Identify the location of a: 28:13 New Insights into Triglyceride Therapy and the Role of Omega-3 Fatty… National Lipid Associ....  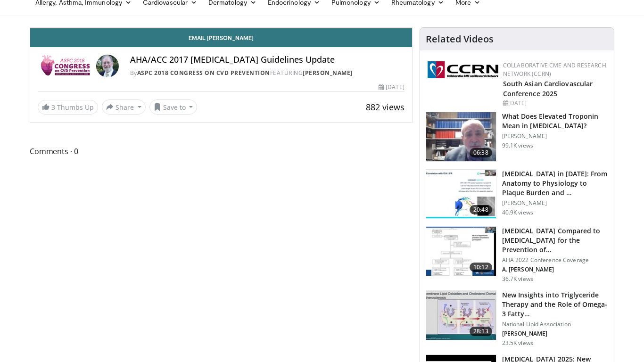
(516, 319).